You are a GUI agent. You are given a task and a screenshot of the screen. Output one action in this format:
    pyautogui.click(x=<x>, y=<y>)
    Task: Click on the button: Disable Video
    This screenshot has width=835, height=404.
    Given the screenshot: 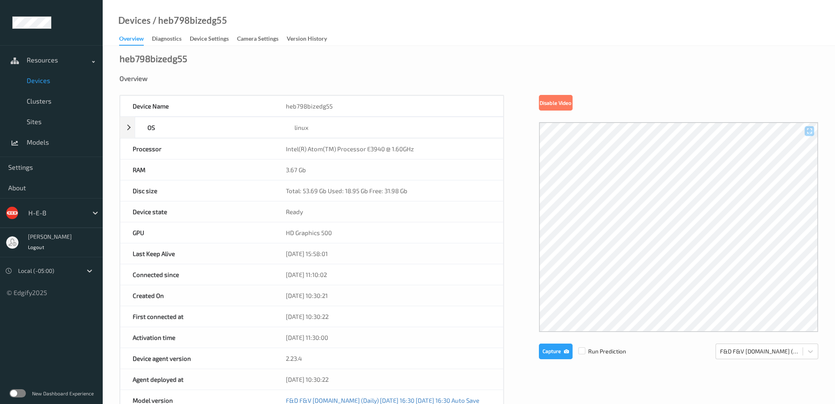 What is the action you would take?
    pyautogui.click(x=556, y=103)
    